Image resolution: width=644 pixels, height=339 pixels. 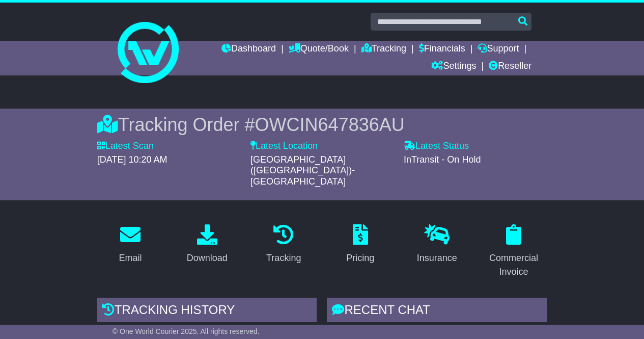 What do you see at coordinates (454, 67) in the screenshot?
I see `a: Settings` at bounding box center [454, 67].